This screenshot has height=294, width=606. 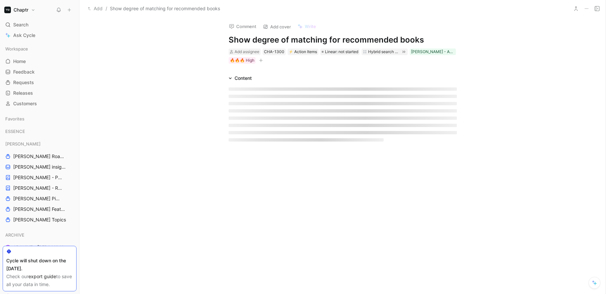 What do you see at coordinates (40, 104) in the screenshot?
I see `a: Customers` at bounding box center [40, 104].